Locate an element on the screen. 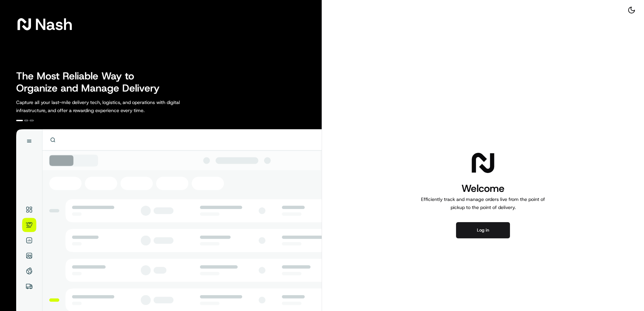 The image size is (644, 311). p: Efficiently track and manage orders live from the point of pickup to the point of delivery. is located at coordinates (483, 203).